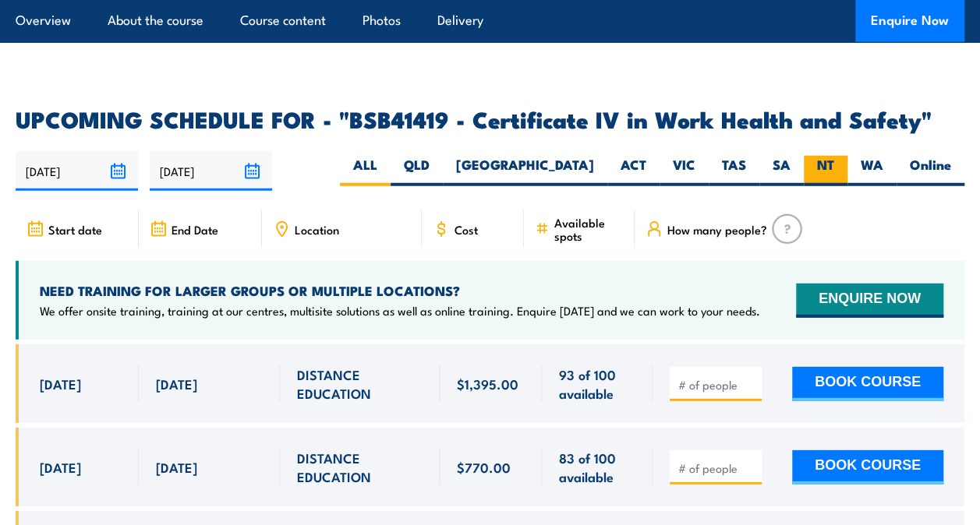 This screenshot has height=525, width=980. I want to click on span: $1,395.00, so click(487, 384).